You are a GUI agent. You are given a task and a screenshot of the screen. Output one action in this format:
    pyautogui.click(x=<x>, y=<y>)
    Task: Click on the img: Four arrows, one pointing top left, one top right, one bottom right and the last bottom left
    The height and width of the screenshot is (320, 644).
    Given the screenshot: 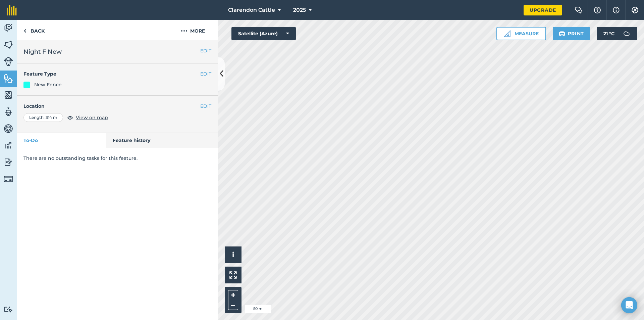 What is the action you would take?
    pyautogui.click(x=233, y=275)
    